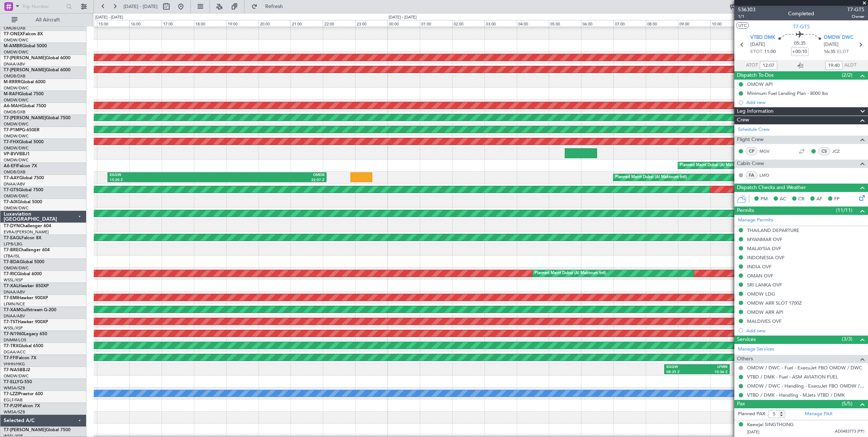 The height and width of the screenshot is (437, 868). What do you see at coordinates (761, 294) in the screenshot?
I see `div: OMDW LDG` at bounding box center [761, 294].